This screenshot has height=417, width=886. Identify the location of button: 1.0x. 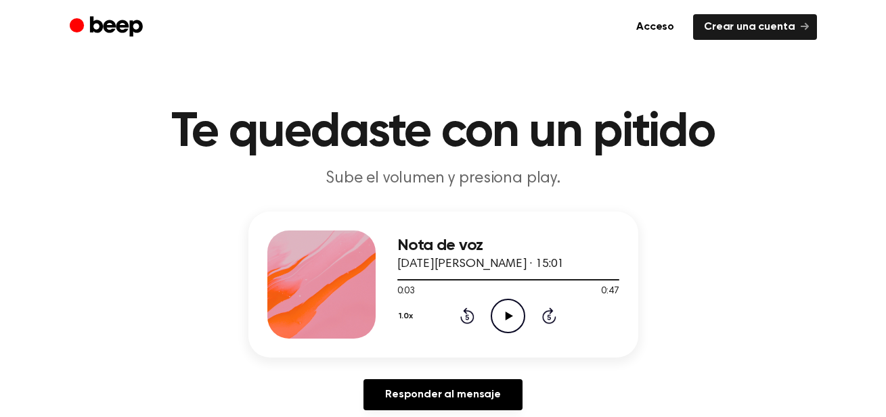
(407, 317).